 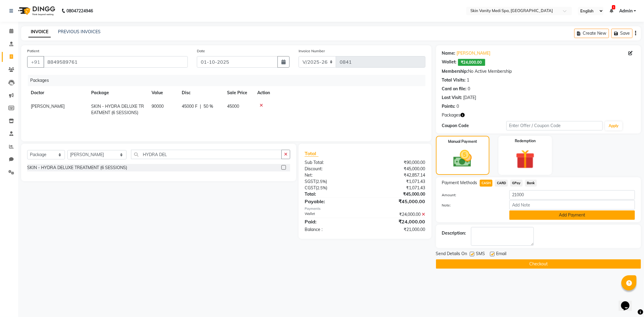 I want to click on span: 90000, so click(x=158, y=106).